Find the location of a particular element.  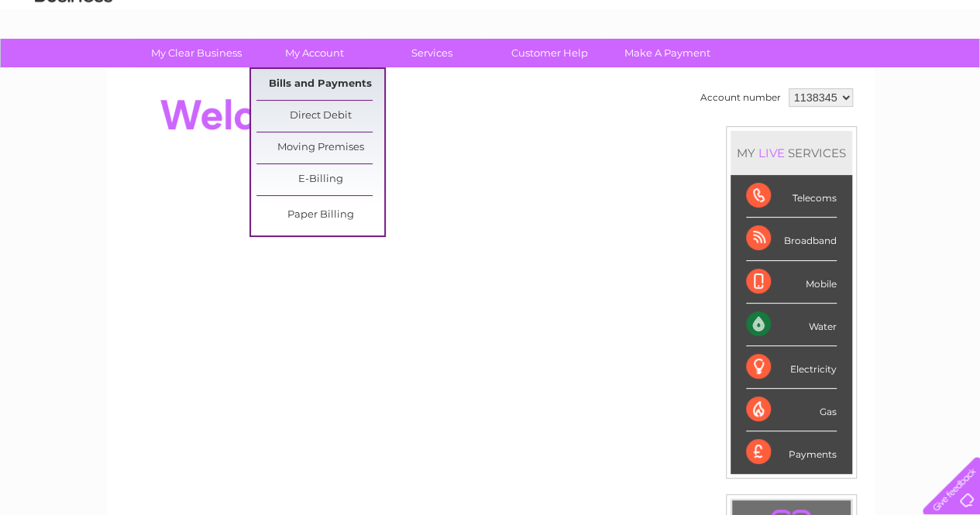

a: Moving Premises is located at coordinates (320, 148).